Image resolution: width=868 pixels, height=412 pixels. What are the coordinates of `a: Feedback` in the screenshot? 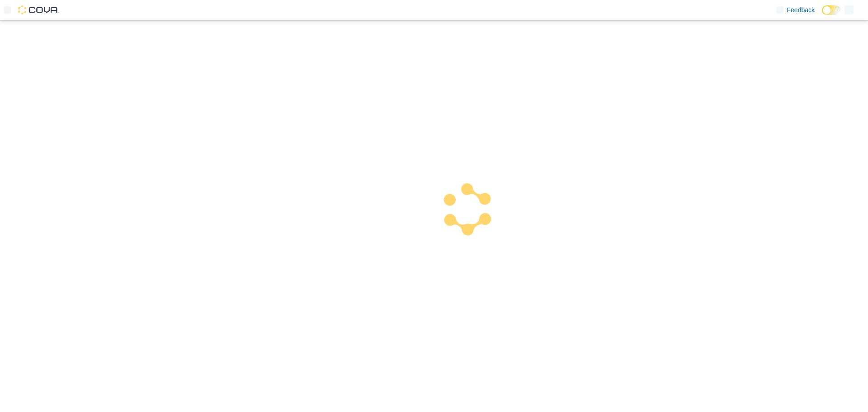 It's located at (795, 10).